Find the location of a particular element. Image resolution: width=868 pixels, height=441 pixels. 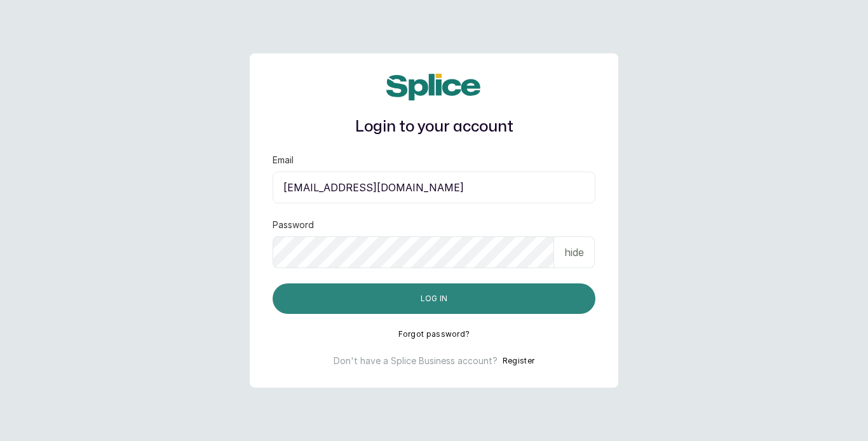

label: Email is located at coordinates (283, 161).